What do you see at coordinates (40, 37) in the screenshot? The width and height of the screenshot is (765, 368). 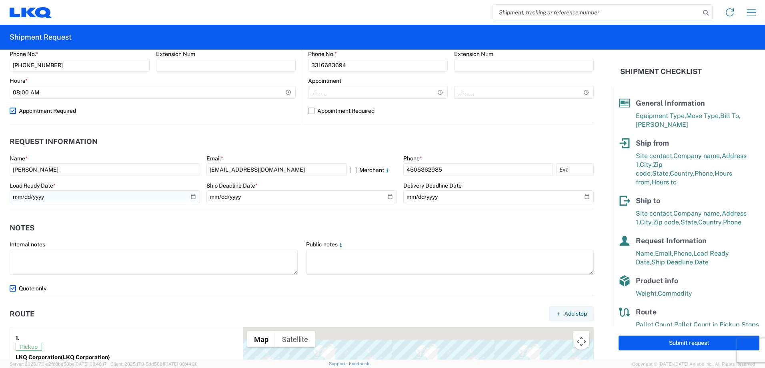 I see `h2: Shipment Request` at bounding box center [40, 37].